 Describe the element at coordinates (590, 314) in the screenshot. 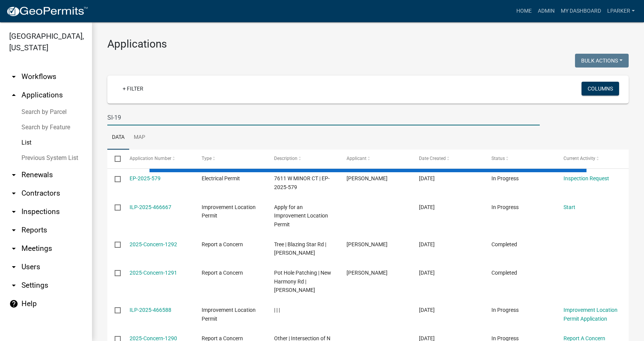

I see `a: Improvement Location Permit Application` at that location.